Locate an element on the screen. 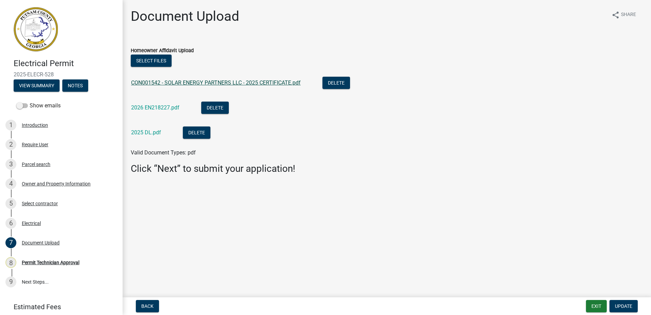 The image size is (651, 315). button: Back is located at coordinates (147, 306).